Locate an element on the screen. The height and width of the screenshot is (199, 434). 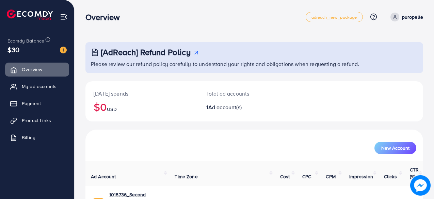
span: USD is located at coordinates (112, 109).